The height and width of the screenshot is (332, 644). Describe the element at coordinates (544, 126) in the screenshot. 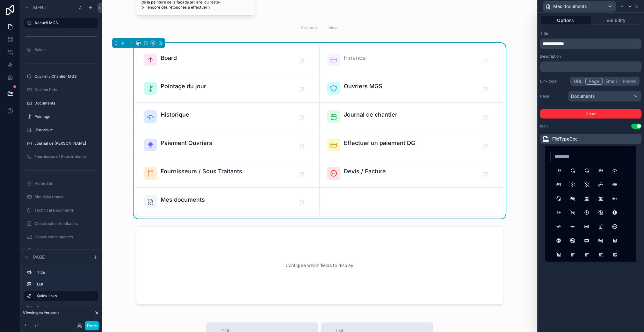

I see `label: Icon` at that location.